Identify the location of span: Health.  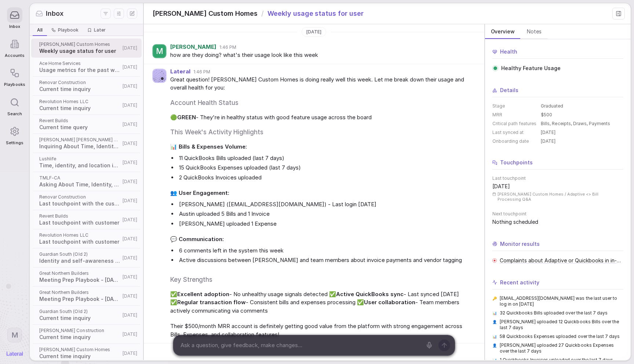
(509, 52).